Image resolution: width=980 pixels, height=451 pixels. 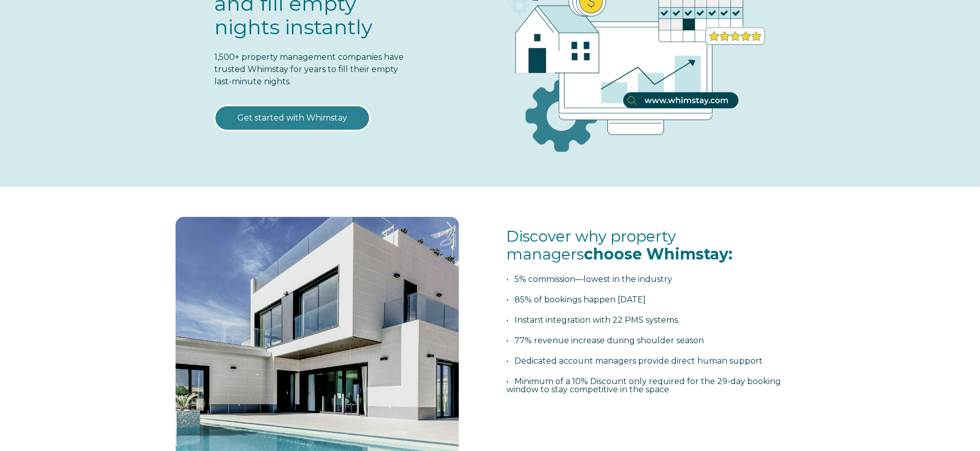 I want to click on span: • Minimum of a 10% Discount only required for the 29-day booking window to stay competitive in th..., so click(x=643, y=385).